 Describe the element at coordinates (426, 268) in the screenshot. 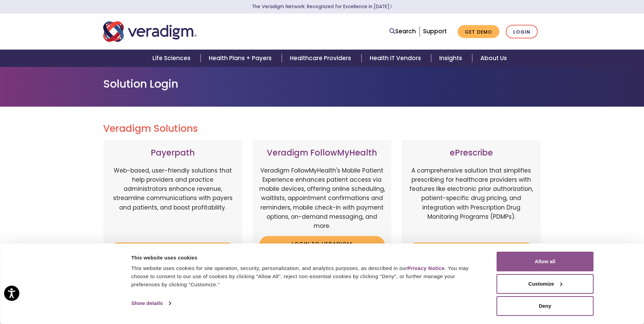

I see `a: Privacy Notice` at that location.